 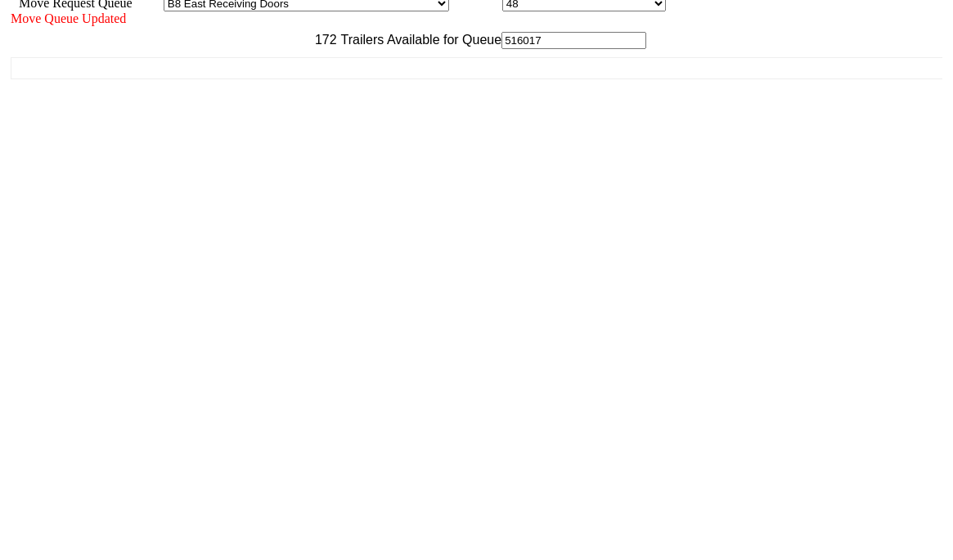 I want to click on span: Trailers Available for Queue, so click(x=419, y=39).